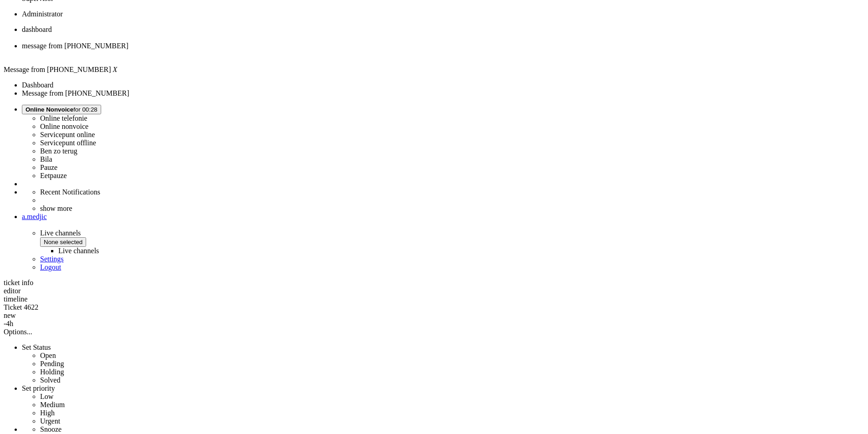 The height and width of the screenshot is (434, 868). Describe the element at coordinates (434, 324) in the screenshot. I see `div: -4h` at that location.